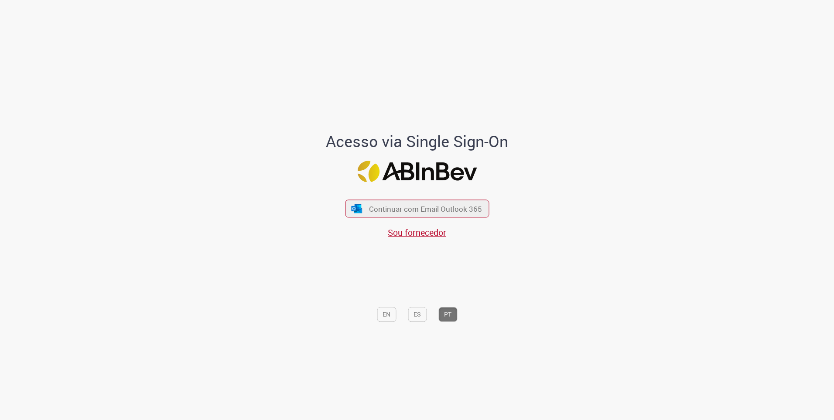 Image resolution: width=834 pixels, height=420 pixels. I want to click on a: Sou fornecedor, so click(417, 233).